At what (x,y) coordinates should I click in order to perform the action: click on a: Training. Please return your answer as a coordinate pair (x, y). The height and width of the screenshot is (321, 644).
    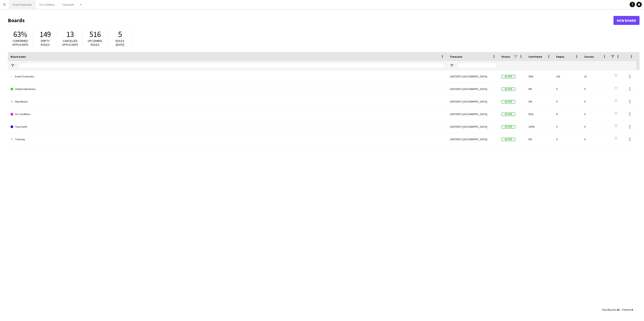
    Looking at the image, I should click on (227, 139).